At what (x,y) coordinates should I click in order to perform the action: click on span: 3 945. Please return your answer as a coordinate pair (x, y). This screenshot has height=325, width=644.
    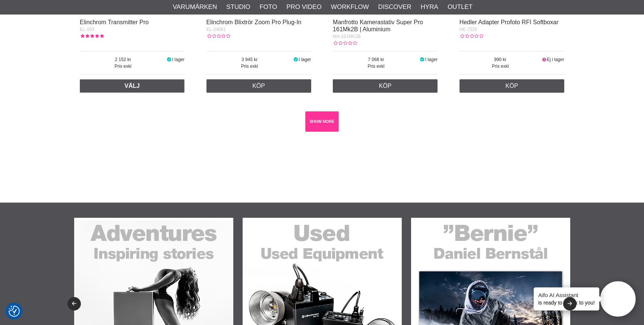
    Looking at the image, I should click on (250, 59).